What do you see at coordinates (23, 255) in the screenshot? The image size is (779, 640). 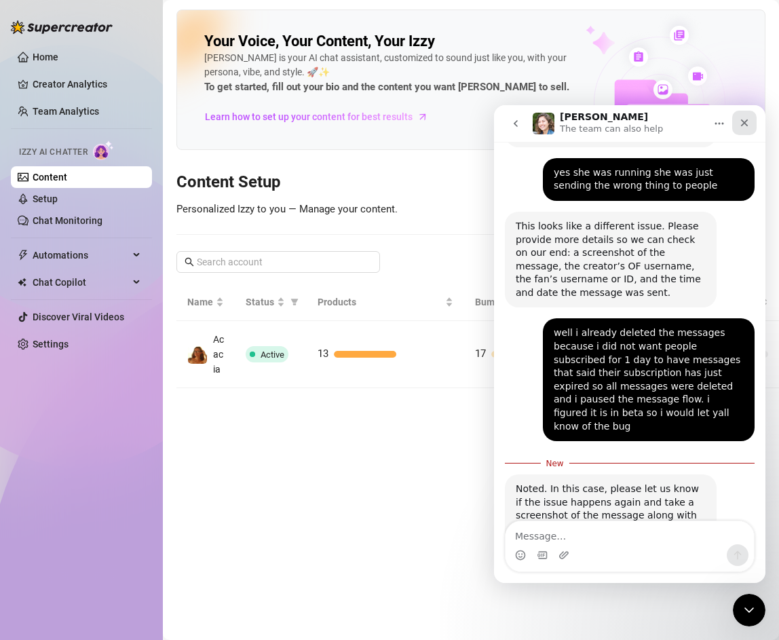 I see `span: thunderbolt` at bounding box center [23, 255].